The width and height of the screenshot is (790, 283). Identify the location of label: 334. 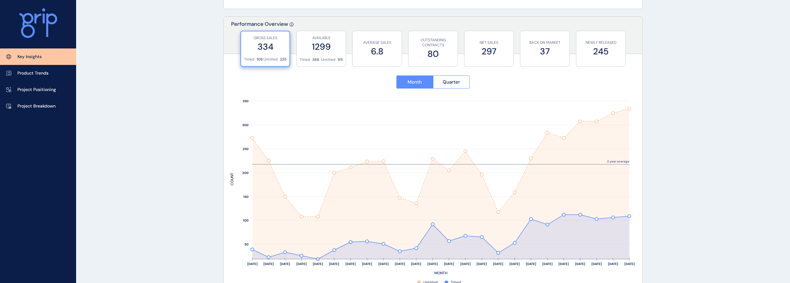
(265, 47).